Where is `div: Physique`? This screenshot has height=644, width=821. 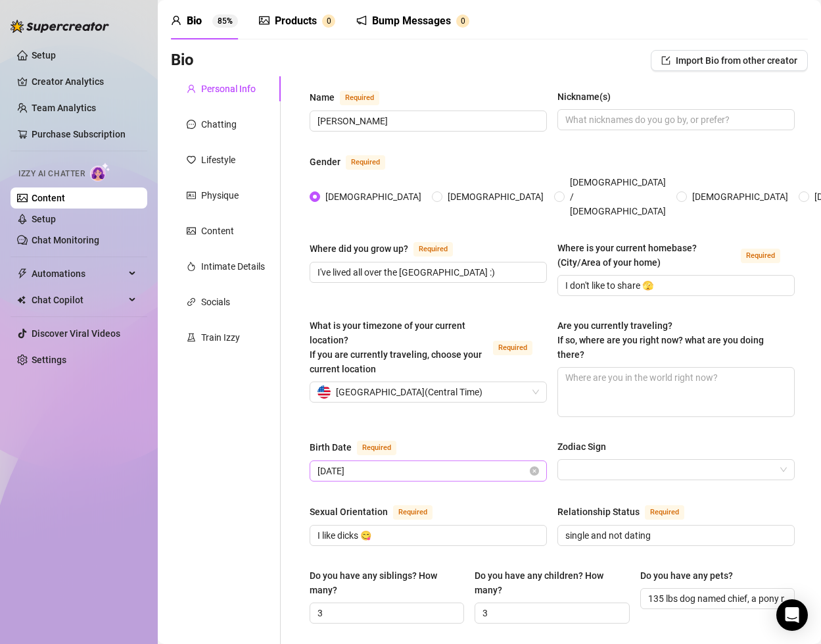
div: Physique is located at coordinates (220, 196).